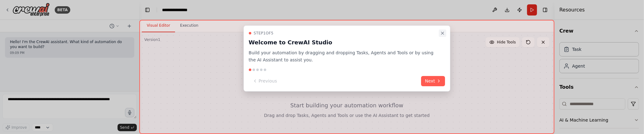  What do you see at coordinates (343, 42) in the screenshot?
I see `h3: Welcome to CrewAI Studio` at bounding box center [343, 42].